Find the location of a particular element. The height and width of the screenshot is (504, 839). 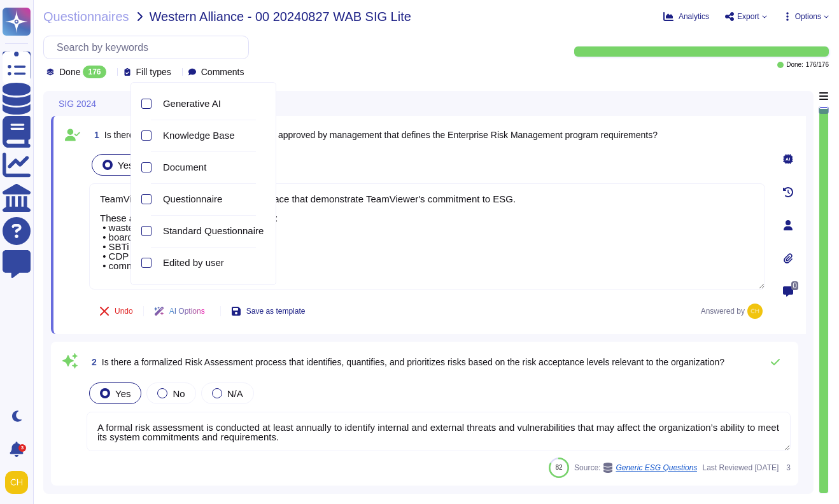

span: Options is located at coordinates (808, 16).